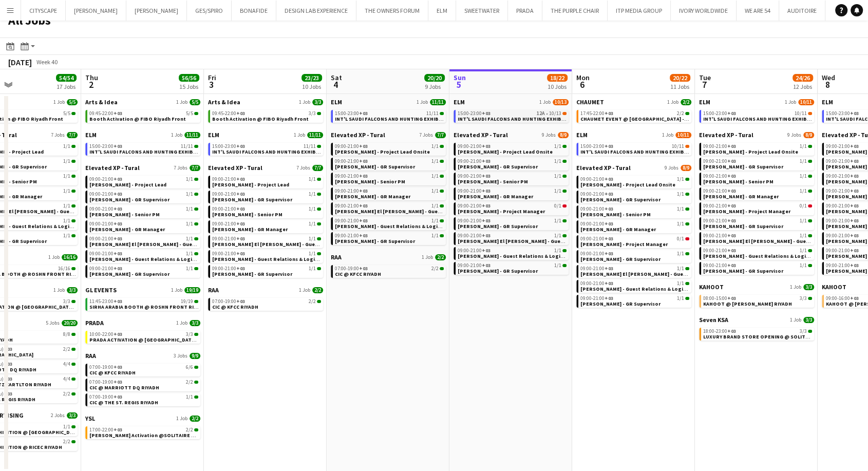 Image resolution: width=868 pixels, height=471 pixels. What do you see at coordinates (482, 10) in the screenshot?
I see `button: SWEETWATER` at bounding box center [482, 10].